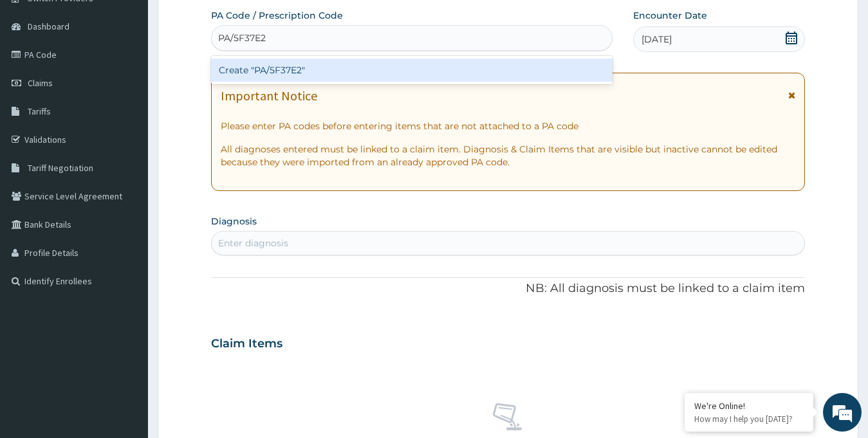 This screenshot has width=868, height=438. I want to click on img: d_794563401_company_1708531726252_794563401, so click(38, 81).